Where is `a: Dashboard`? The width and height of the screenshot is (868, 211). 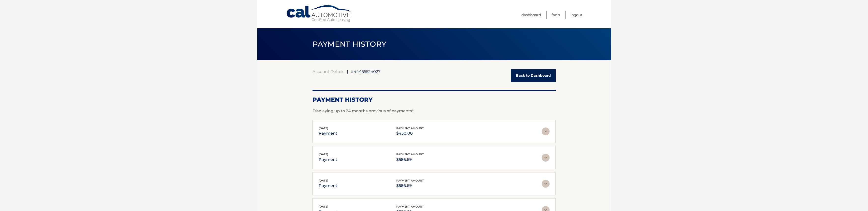
a: Dashboard is located at coordinates (532, 15).